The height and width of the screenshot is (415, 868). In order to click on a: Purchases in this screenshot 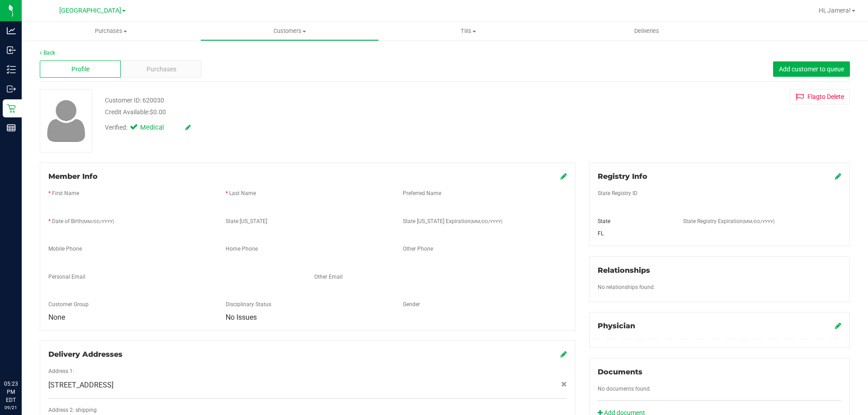, I will do `click(111, 31)`.